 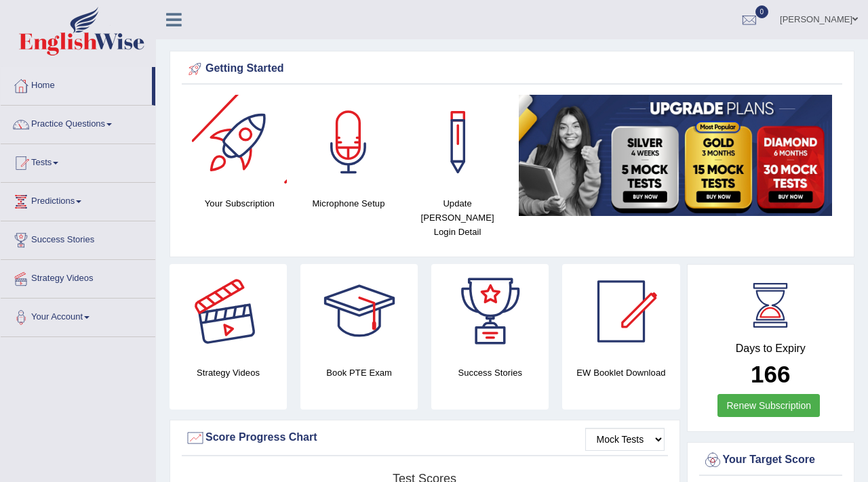 I want to click on h4: Success Stories, so click(x=490, y=372).